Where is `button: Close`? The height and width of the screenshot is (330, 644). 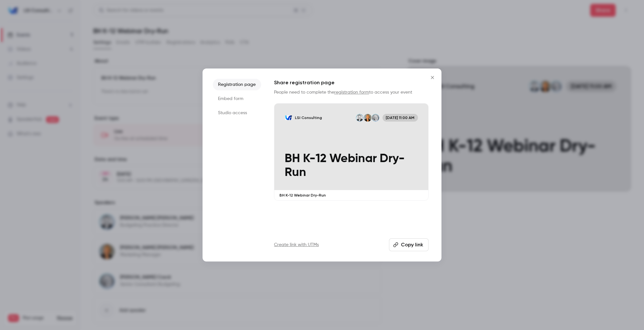
button: Close is located at coordinates (432, 77).